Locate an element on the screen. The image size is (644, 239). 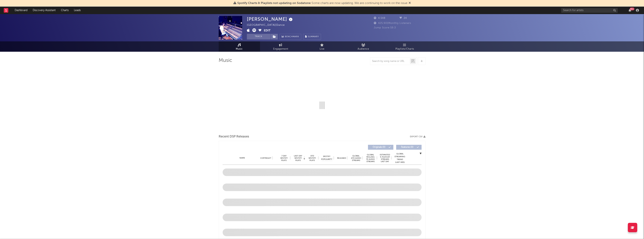
button: Originals(0) is located at coordinates (380, 147).